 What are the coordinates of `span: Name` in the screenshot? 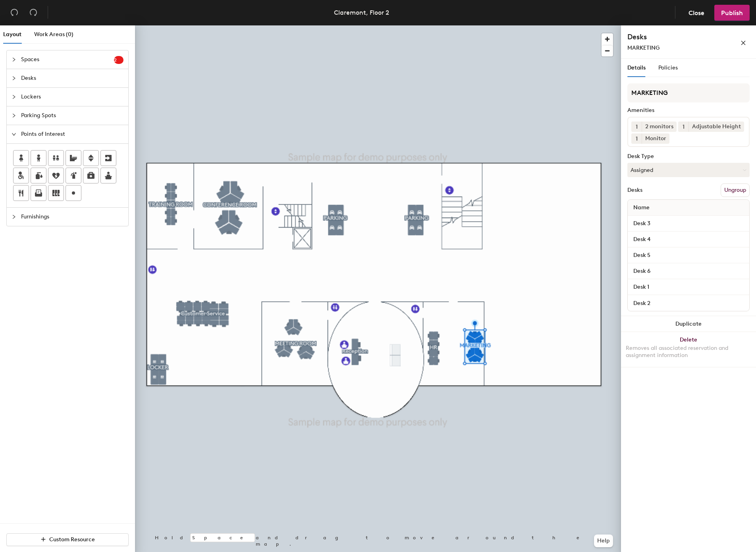 It's located at (641, 207).